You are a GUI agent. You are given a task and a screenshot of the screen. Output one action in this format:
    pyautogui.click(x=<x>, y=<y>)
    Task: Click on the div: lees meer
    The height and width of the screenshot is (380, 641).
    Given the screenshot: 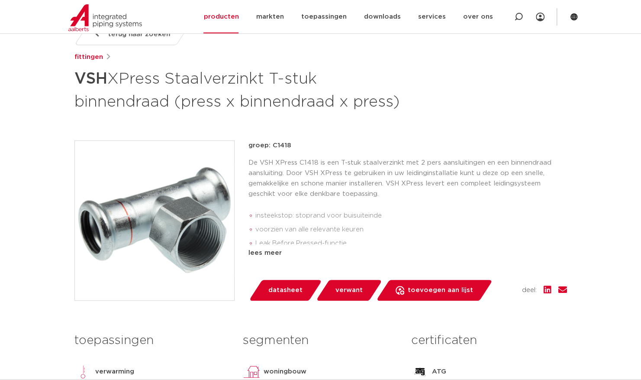 What is the action you would take?
    pyautogui.click(x=408, y=253)
    